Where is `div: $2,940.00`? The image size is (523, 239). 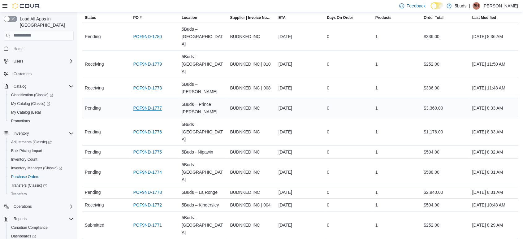
div: $2,940.00 is located at coordinates (445, 192).